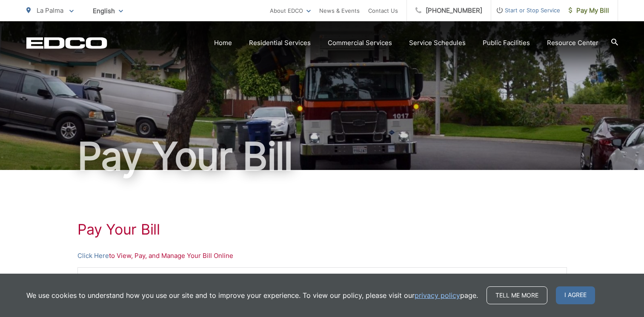  I want to click on a: About EDCO, so click(290, 11).